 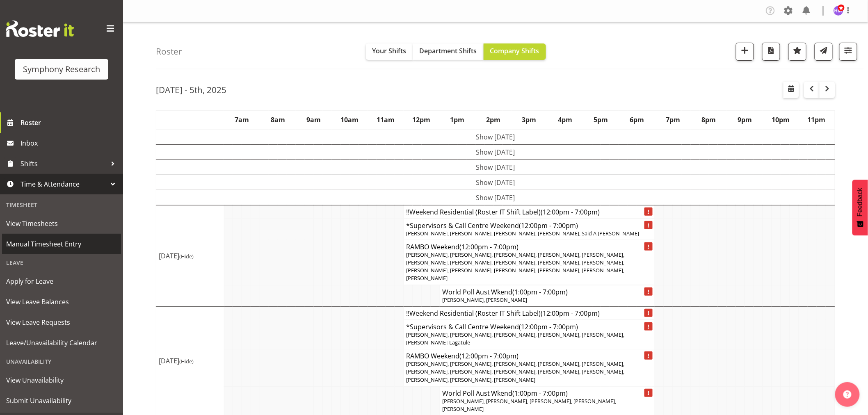 I want to click on img: help-xxl-2.png, so click(x=847, y=394).